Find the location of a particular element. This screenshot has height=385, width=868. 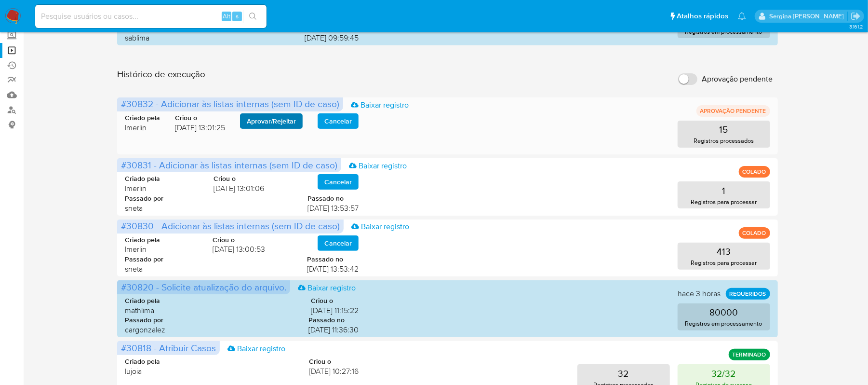

span: Alt is located at coordinates (226, 16).